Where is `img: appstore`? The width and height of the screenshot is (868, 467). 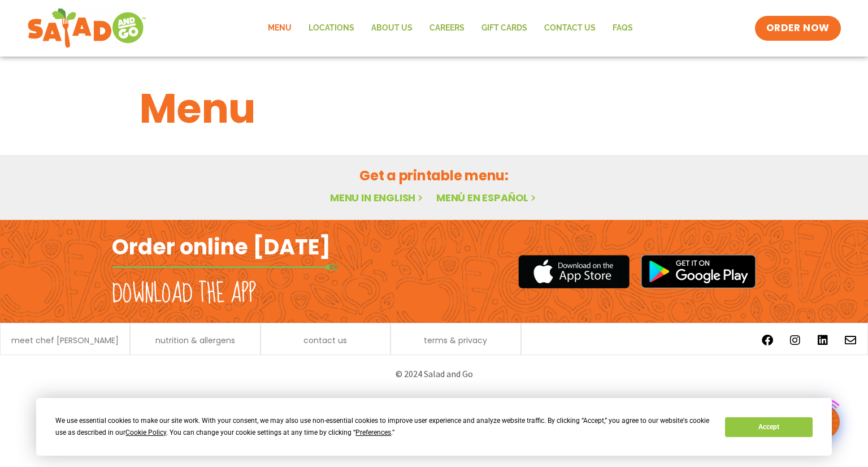
img: appstore is located at coordinates (574, 271).